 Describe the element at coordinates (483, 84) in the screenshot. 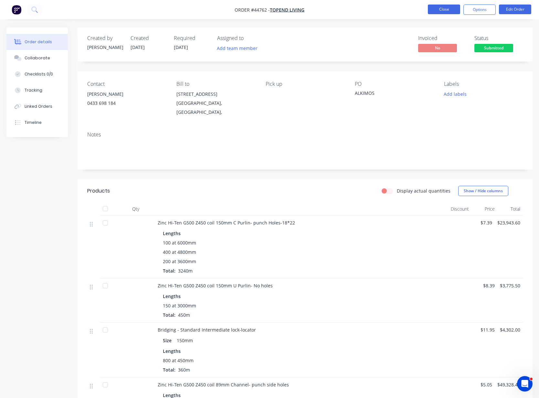

I see `div: Labels` at that location.